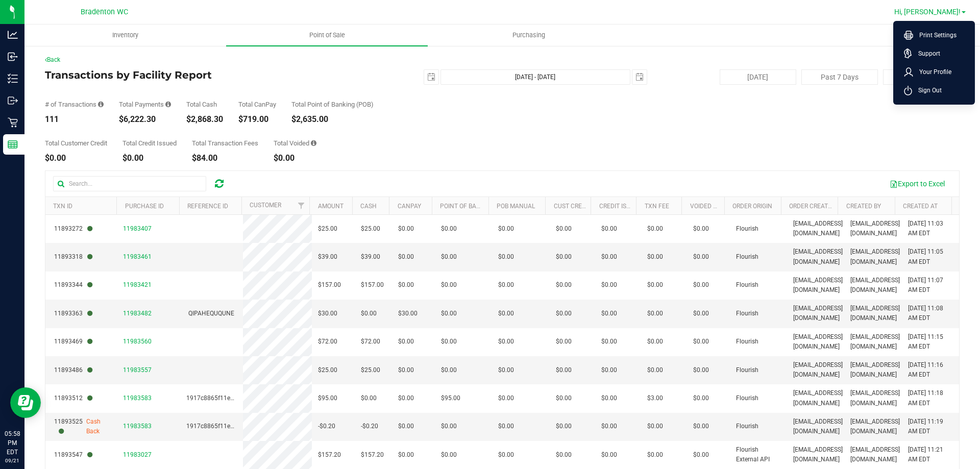 Image resolution: width=980 pixels, height=469 pixels. What do you see at coordinates (197, 75) in the screenshot?
I see `h4: Transactions by Facility Report` at bounding box center [197, 75].